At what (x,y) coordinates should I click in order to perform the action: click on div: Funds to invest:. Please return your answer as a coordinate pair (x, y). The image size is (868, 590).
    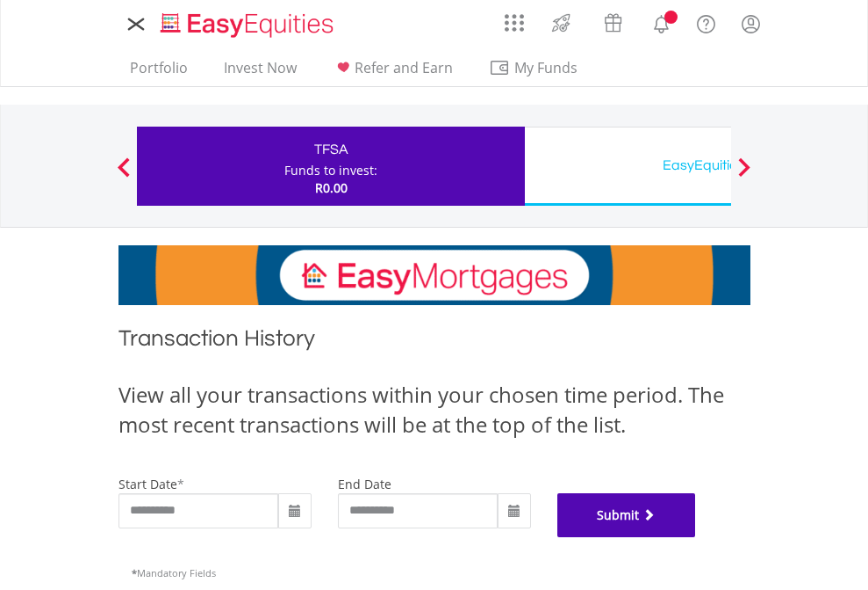
    Looking at the image, I should click on (331, 171).